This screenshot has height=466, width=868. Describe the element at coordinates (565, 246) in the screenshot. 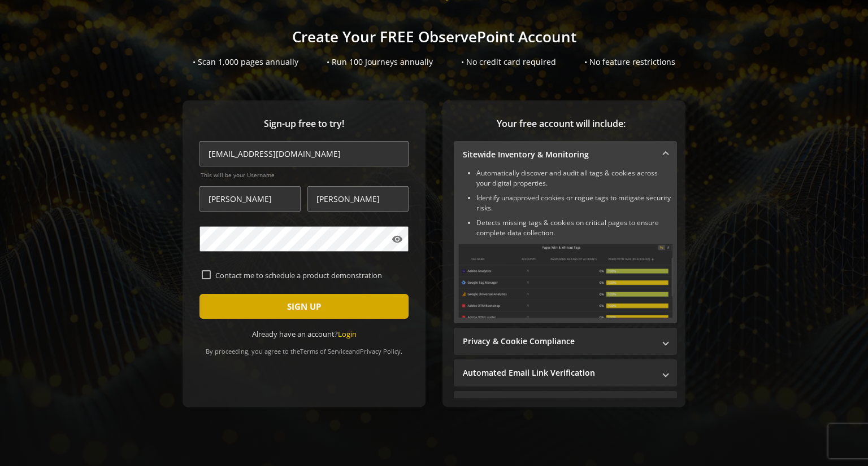

I see `div: Sitewide Inventory & Monitoring` at that location.